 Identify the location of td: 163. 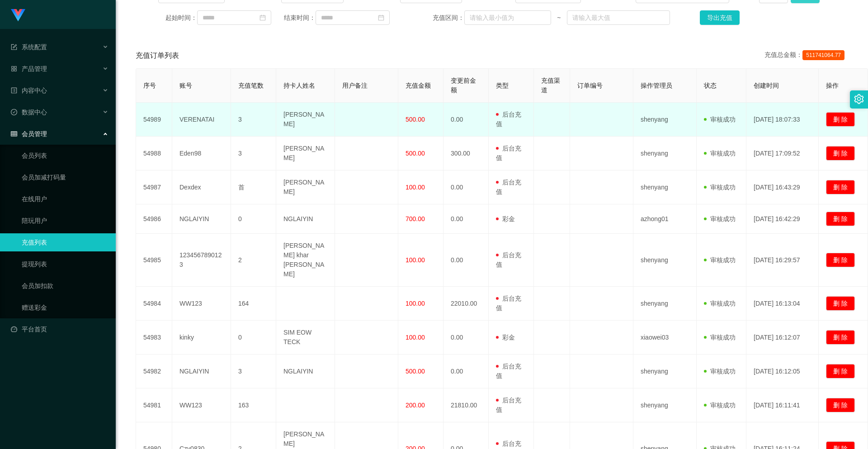
(253, 405).